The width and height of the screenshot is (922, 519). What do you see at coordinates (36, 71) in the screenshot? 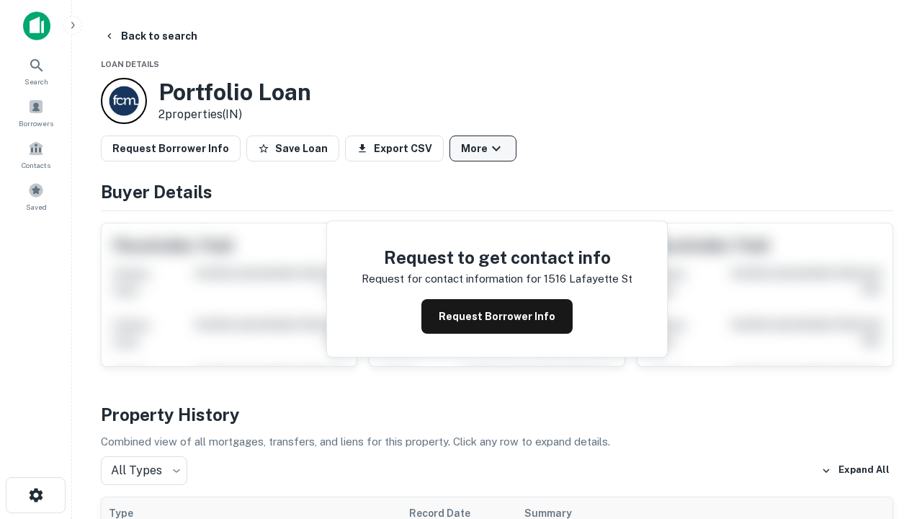
I see `a: Search` at bounding box center [36, 71].